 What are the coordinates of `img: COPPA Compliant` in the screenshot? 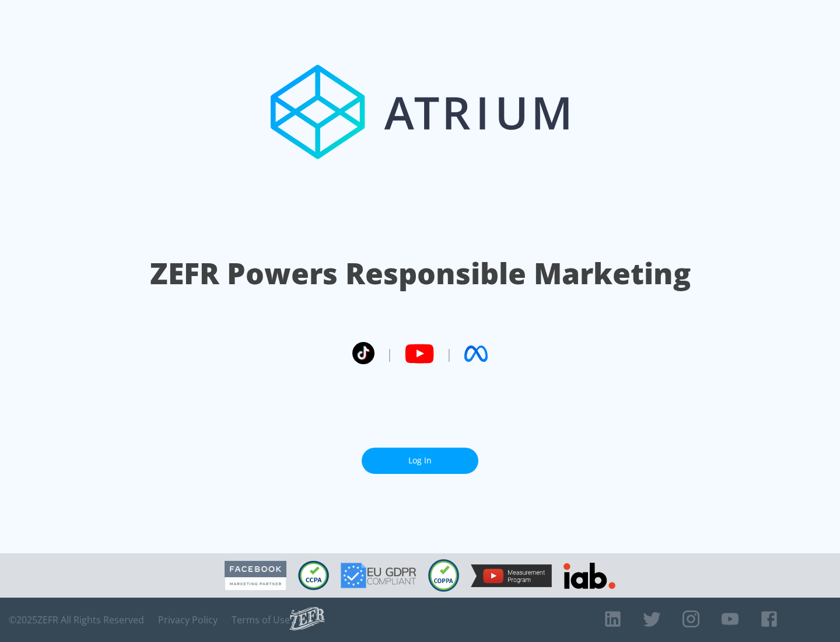 It's located at (443, 575).